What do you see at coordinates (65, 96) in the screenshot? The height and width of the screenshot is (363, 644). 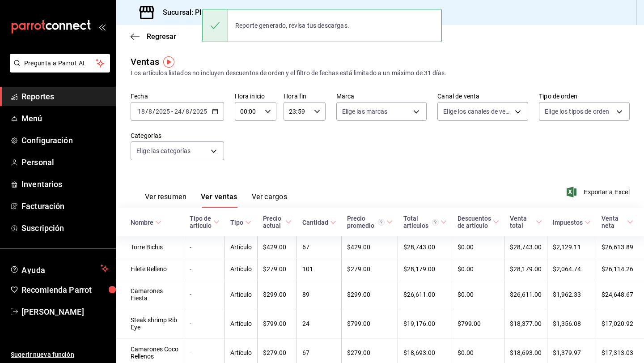 I see `span: Reportes` at bounding box center [65, 96].